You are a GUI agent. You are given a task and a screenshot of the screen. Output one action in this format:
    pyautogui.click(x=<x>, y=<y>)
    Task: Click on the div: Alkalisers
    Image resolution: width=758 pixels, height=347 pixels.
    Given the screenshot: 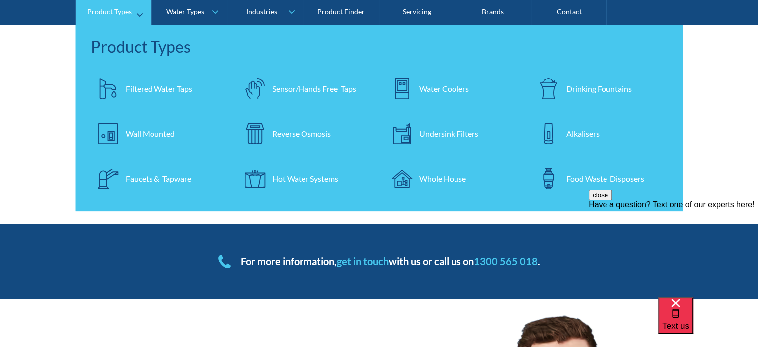 What is the action you would take?
    pyautogui.click(x=583, y=134)
    